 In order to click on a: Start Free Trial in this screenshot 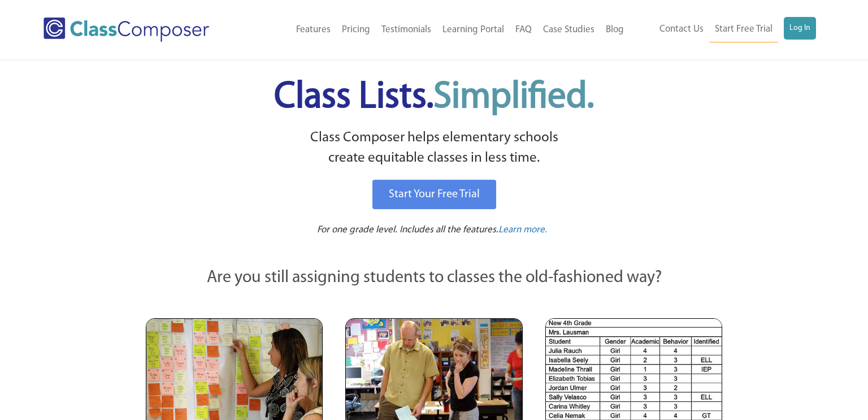, I will do `click(744, 29)`.